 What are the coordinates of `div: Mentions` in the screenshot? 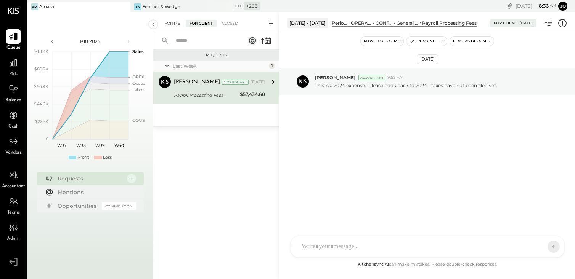 It's located at (95, 193).